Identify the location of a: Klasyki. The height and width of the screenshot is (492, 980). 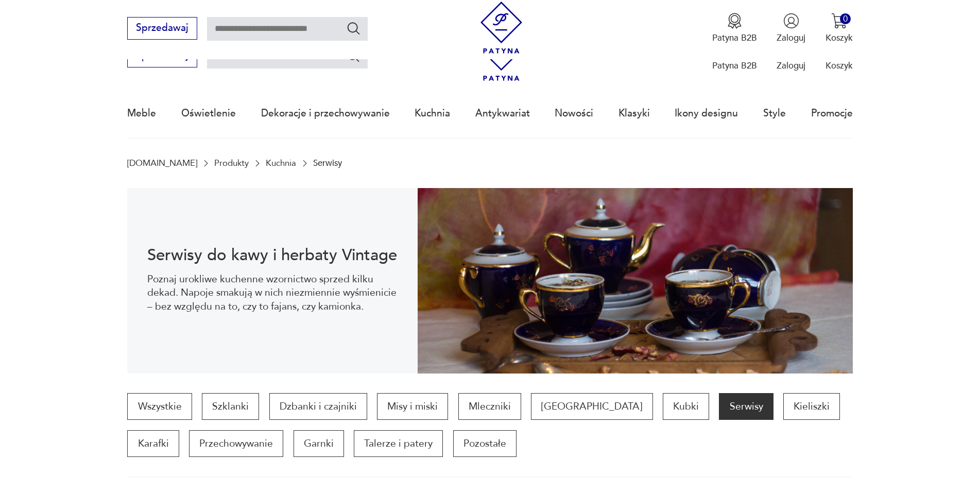
(634, 113).